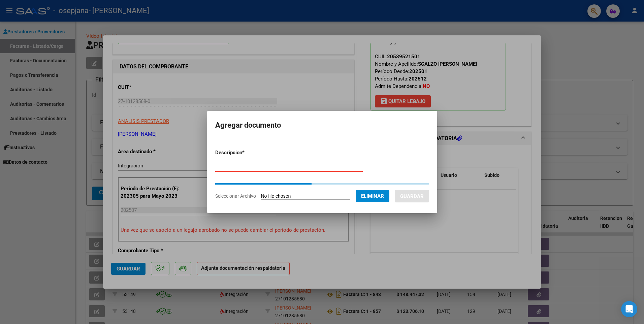 Image resolution: width=644 pixels, height=324 pixels. Describe the element at coordinates (412, 196) in the screenshot. I see `button: Guardar` at that location.